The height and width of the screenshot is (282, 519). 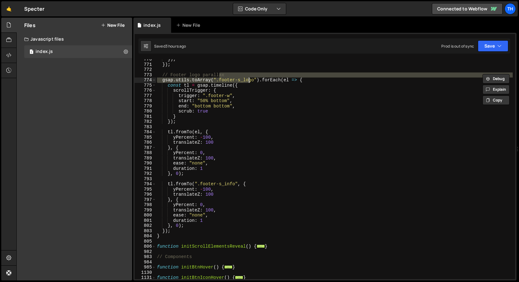 What do you see at coordinates (145, 236) in the screenshot?
I see `div: 804` at bounding box center [145, 236].